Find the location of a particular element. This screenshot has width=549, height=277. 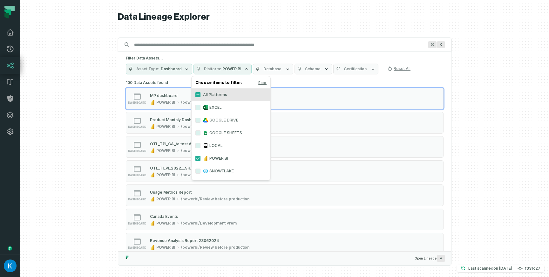

div: OTL_TPI_CA_to test ADPIR is located at coordinates (175, 144).